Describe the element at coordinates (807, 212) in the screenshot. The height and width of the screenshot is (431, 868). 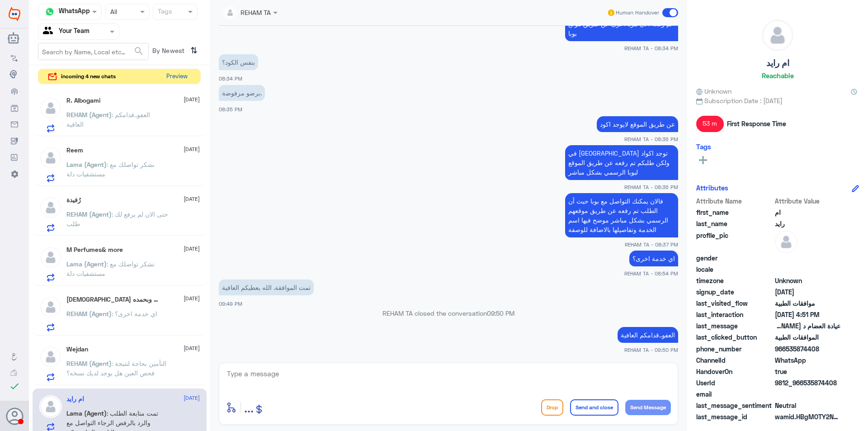
I see `span: ام` at that location.